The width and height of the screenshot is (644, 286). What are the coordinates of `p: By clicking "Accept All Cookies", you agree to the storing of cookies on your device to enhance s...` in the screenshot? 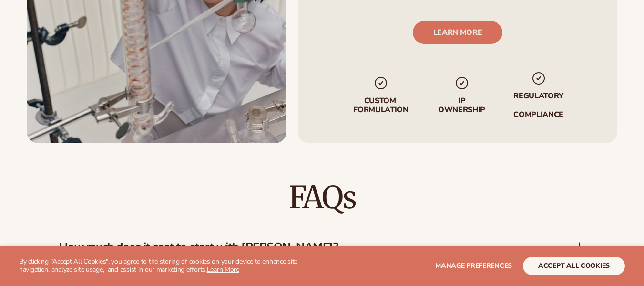 It's located at (168, 266).